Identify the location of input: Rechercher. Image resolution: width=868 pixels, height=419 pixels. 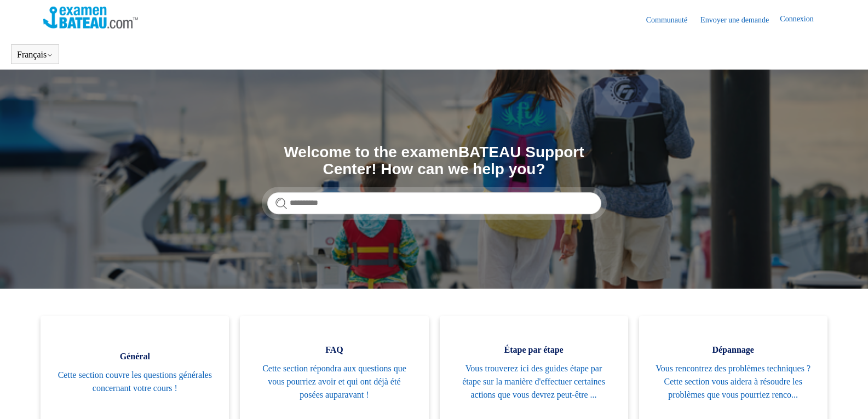
(435, 203).